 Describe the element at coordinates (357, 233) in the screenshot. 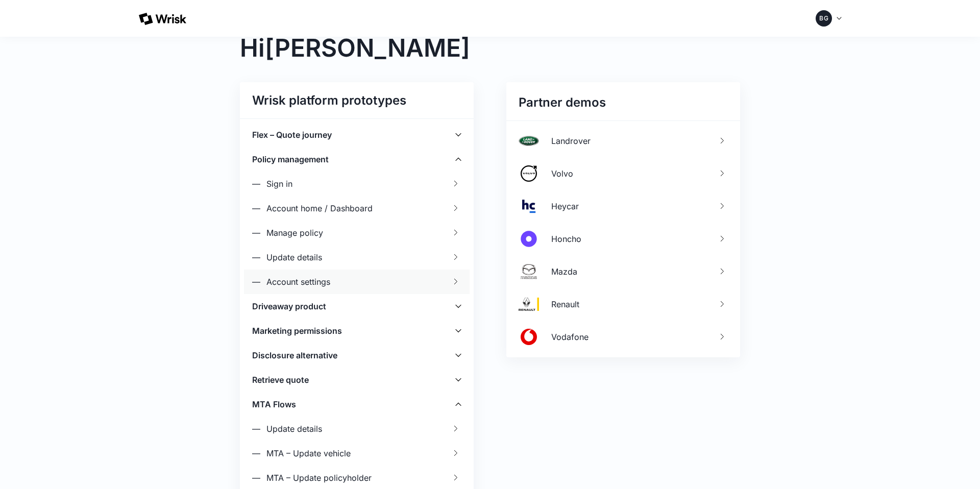

I see `a: —Manage policy` at that location.